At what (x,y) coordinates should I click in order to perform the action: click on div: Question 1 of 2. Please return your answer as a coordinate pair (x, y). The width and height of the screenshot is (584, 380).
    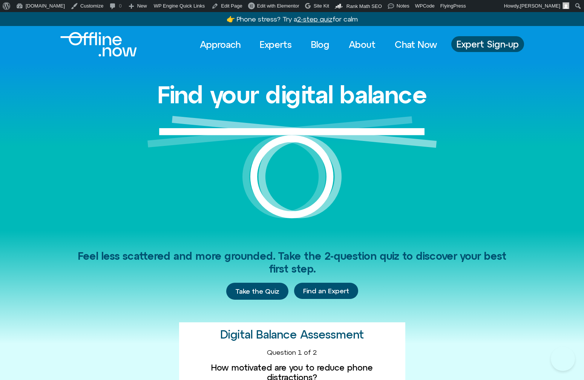
    Looking at the image, I should click on (292, 352).